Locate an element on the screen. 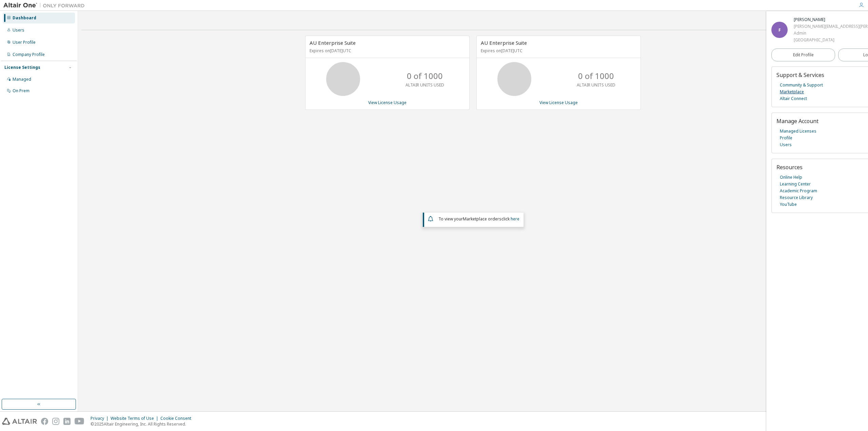 This screenshot has height=431, width=868. span: Manage Account is located at coordinates (798, 121).